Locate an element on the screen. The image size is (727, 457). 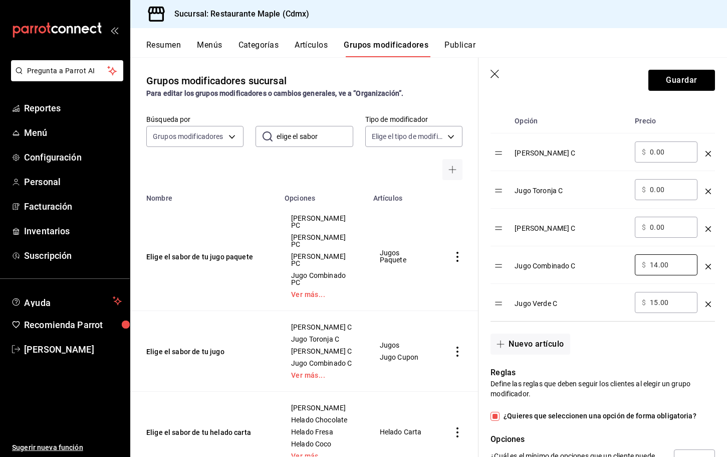
span: Helado Fresa is located at coordinates (323, 431).